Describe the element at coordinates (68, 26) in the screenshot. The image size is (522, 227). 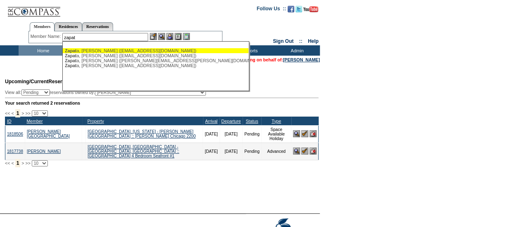
I see `a: Residences` at that location.